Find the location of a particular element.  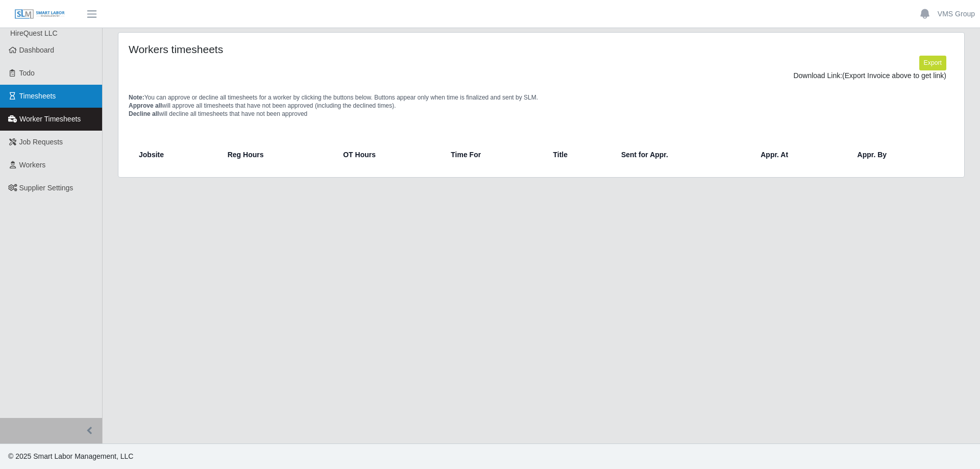

span: © 2025 Smart Labor Management, LLC is located at coordinates (70, 456).